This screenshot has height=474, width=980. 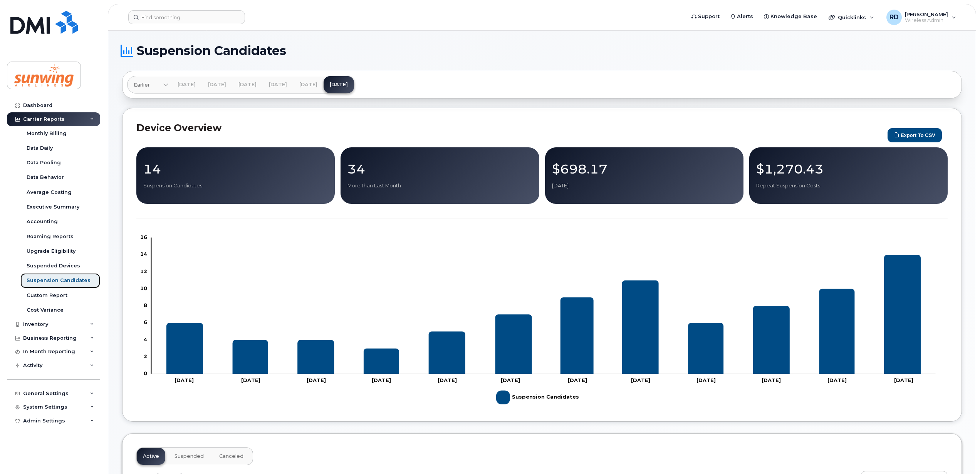 What do you see at coordinates (439, 169) in the screenshot?
I see `p: 34` at bounding box center [439, 169].